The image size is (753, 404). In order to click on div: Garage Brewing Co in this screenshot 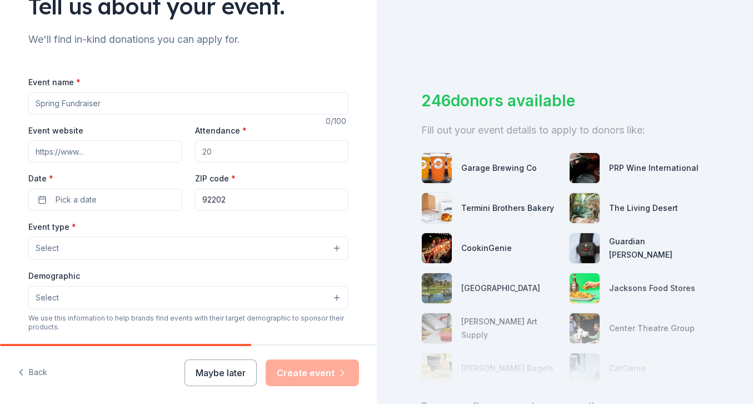, I will do `click(499, 168)`.